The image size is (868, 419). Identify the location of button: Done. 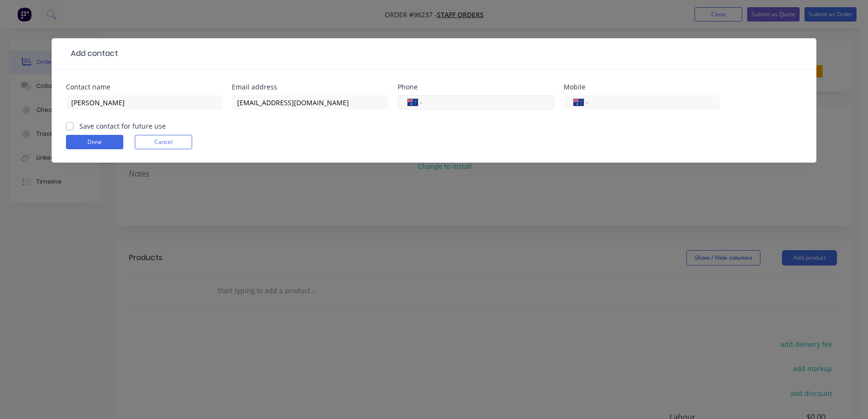
(94, 142).